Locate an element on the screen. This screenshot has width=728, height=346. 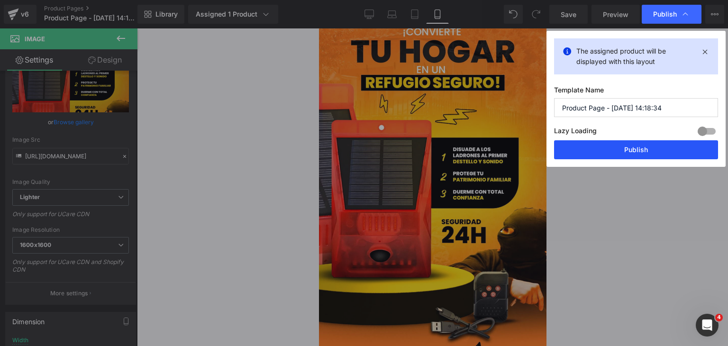
span: 4 is located at coordinates (719, 317).